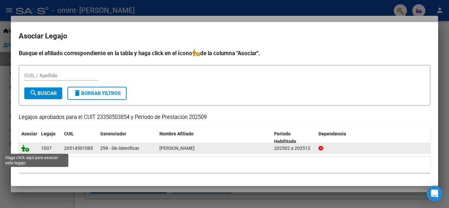 This screenshot has height=208, width=449. Describe the element at coordinates (113, 134) in the screenshot. I see `span: Gerenciador` at that location.